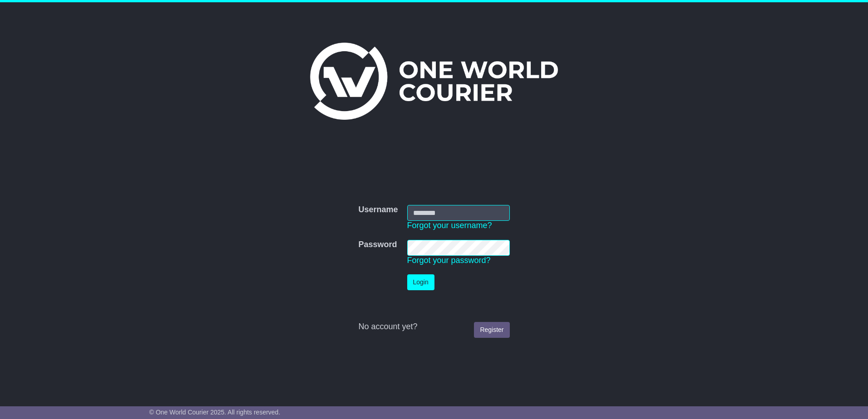 The image size is (868, 419). I want to click on a: Forgot your username?, so click(449, 225).